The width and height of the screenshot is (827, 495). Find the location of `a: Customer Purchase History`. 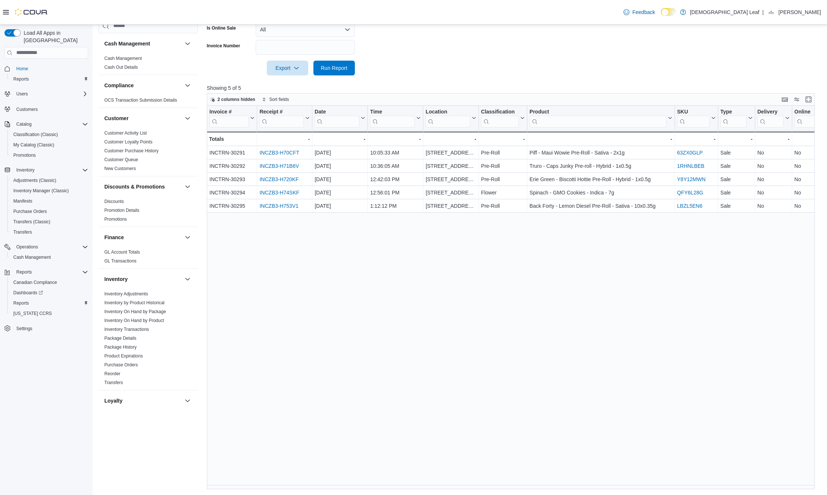

a: Customer Purchase History is located at coordinates (131, 151).